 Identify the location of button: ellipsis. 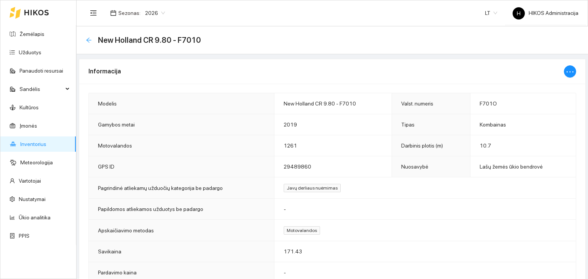
(570, 72).